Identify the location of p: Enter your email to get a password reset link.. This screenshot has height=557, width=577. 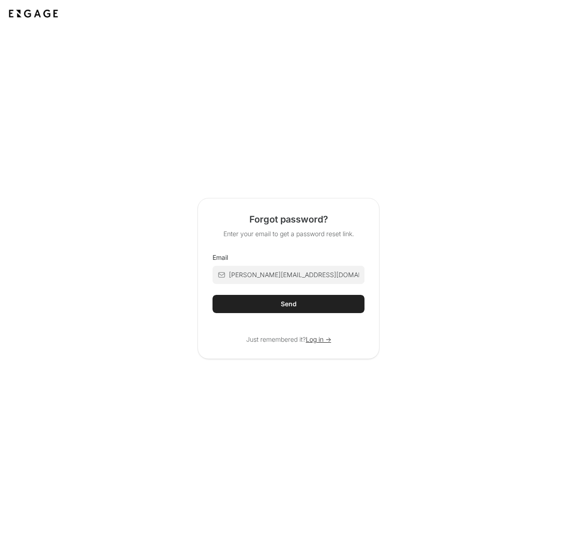
(288, 234).